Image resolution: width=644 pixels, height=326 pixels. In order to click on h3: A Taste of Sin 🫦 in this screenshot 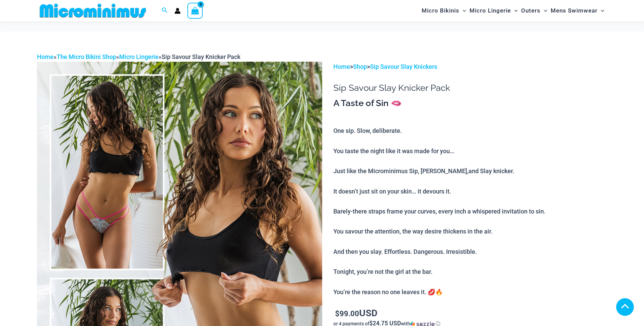, I will do `click(470, 103)`.